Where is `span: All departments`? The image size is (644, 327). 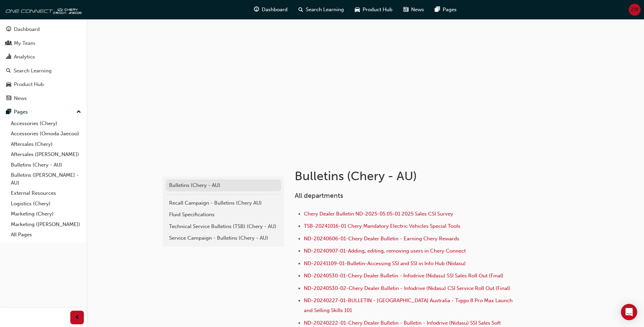
span: All departments is located at coordinates (319, 196).